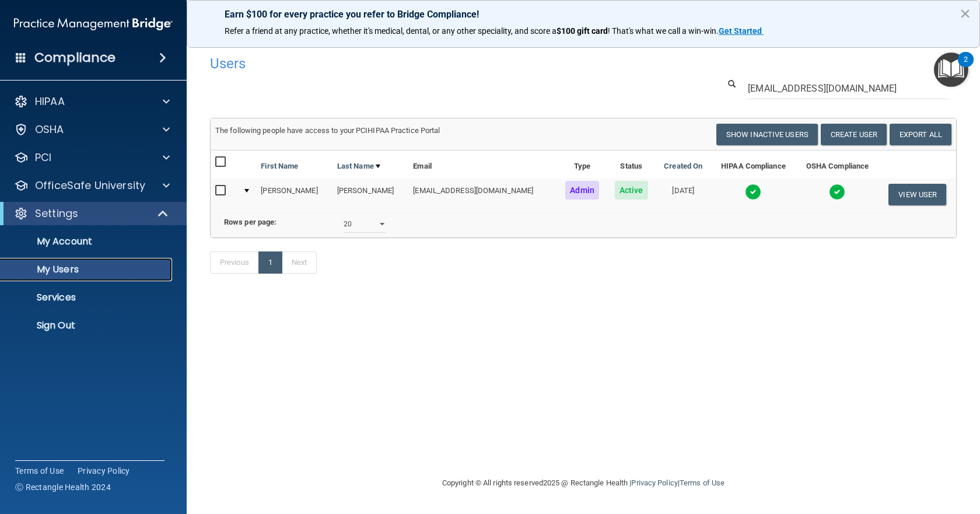  I want to click on span: Refer a friend at any practice, whether it's medical, dental, or any other speciality, and score a, so click(390, 31).